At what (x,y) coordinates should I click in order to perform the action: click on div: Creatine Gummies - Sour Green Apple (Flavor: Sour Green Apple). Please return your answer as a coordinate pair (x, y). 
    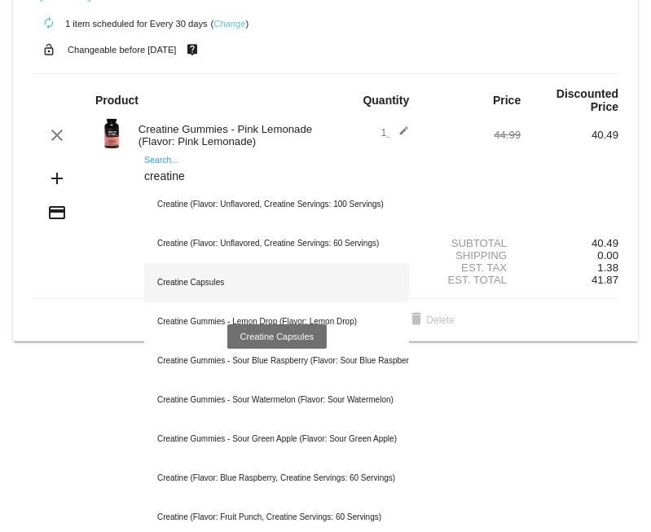
    Looking at the image, I should click on (276, 439).